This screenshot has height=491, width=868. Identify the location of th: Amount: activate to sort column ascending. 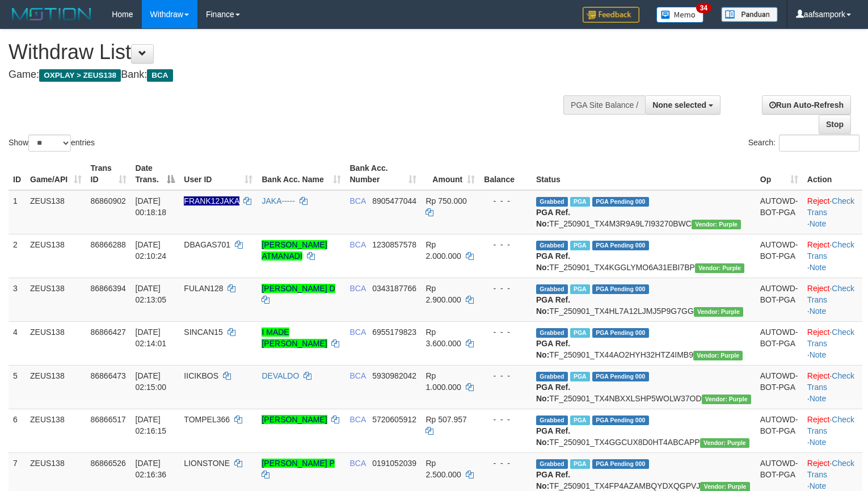
(450, 174).